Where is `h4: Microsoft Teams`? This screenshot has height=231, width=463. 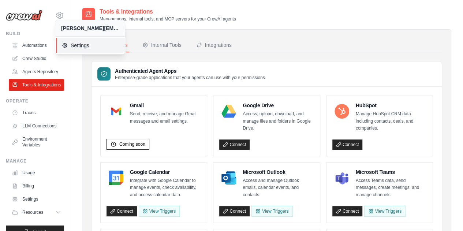
h4: Microsoft Teams is located at coordinates (391, 172).